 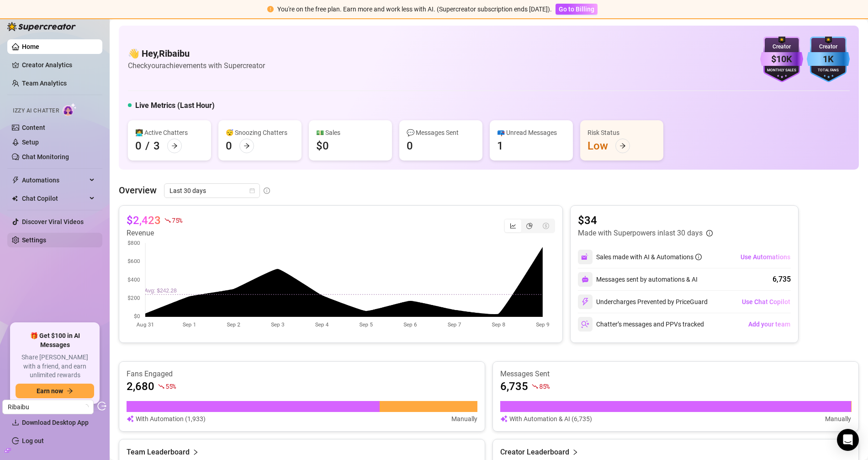 I want to click on a: Chat Monitoring, so click(x=45, y=157).